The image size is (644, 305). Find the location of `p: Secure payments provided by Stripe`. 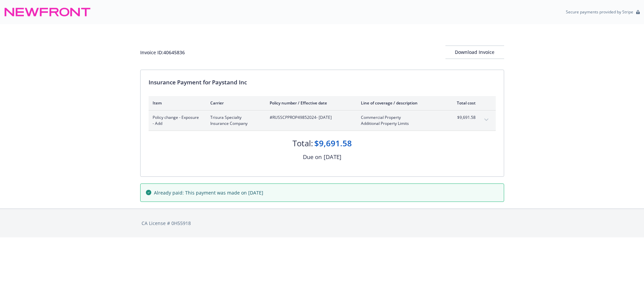

p: Secure payments provided by Stripe is located at coordinates (599, 12).